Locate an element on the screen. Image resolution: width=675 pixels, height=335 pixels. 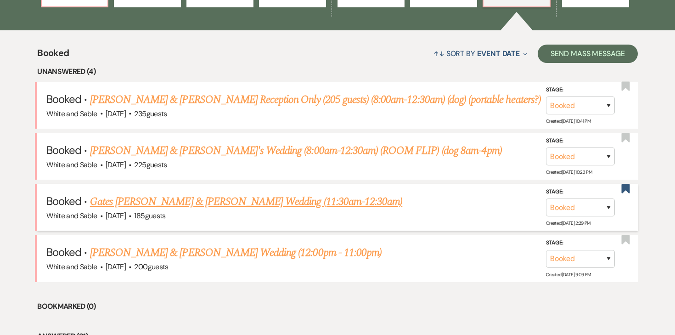
button: Sort By Event Date is located at coordinates (481, 53).